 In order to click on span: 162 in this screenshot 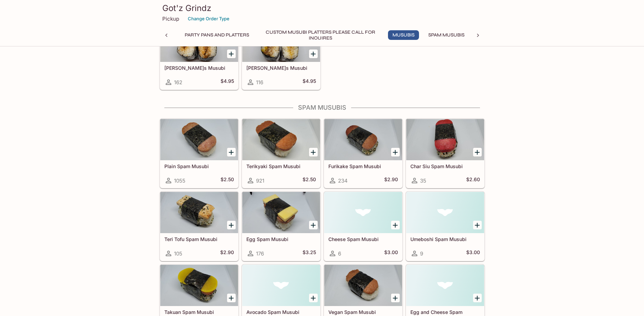, I will do `click(178, 82)`.